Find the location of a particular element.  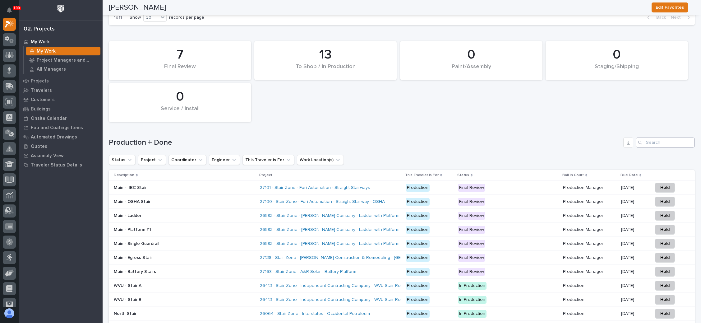

a: All Managers is located at coordinates (63, 69).